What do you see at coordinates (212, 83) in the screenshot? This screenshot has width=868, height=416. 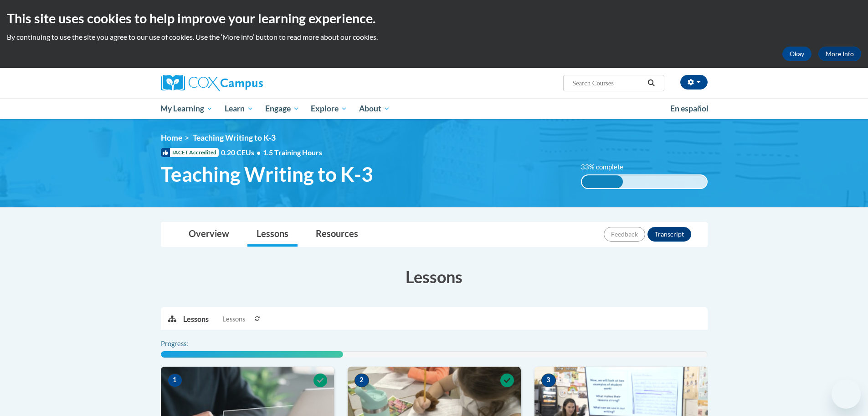 I see `img: Cox Campus` at bounding box center [212, 83].